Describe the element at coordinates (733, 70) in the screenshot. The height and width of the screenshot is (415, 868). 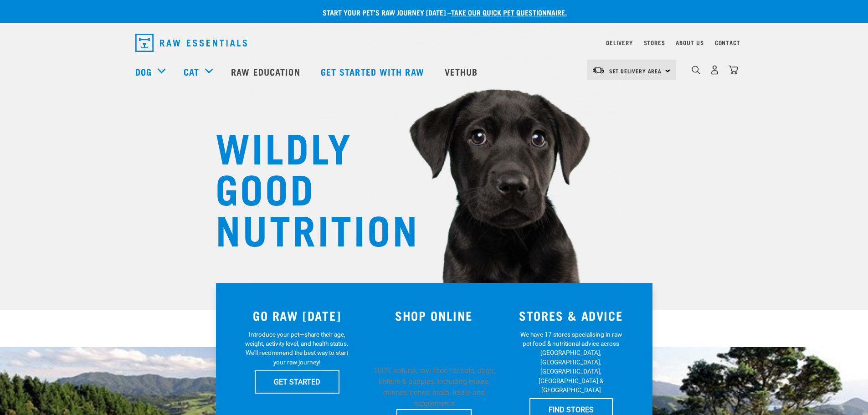
I see `img: home-icon@2x.png` at that location.